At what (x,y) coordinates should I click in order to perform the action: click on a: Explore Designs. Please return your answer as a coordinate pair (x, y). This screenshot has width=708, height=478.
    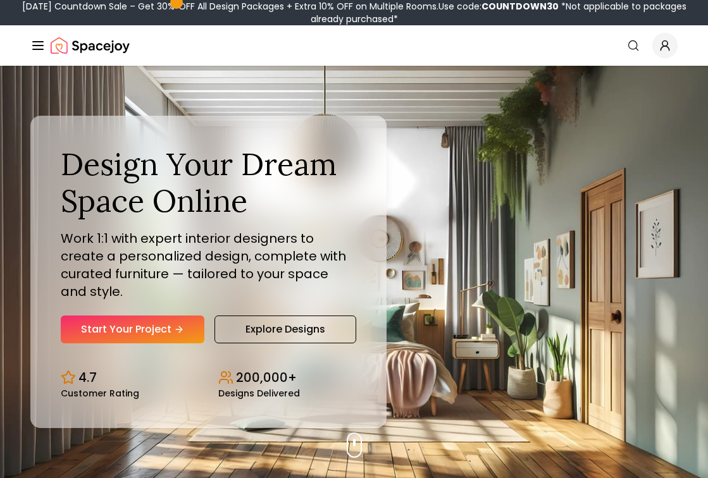
    Looking at the image, I should click on (285, 330).